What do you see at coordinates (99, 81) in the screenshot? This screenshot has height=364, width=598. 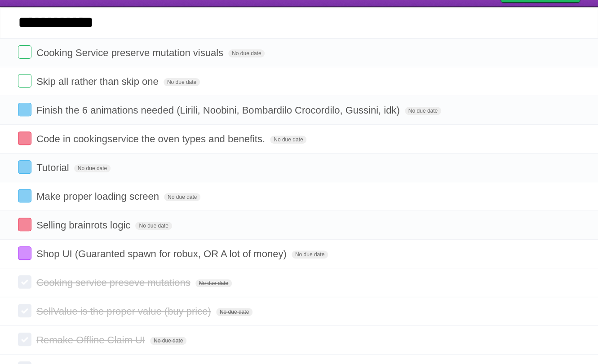 I see `span: Skip all rather than skip one` at bounding box center [99, 81].